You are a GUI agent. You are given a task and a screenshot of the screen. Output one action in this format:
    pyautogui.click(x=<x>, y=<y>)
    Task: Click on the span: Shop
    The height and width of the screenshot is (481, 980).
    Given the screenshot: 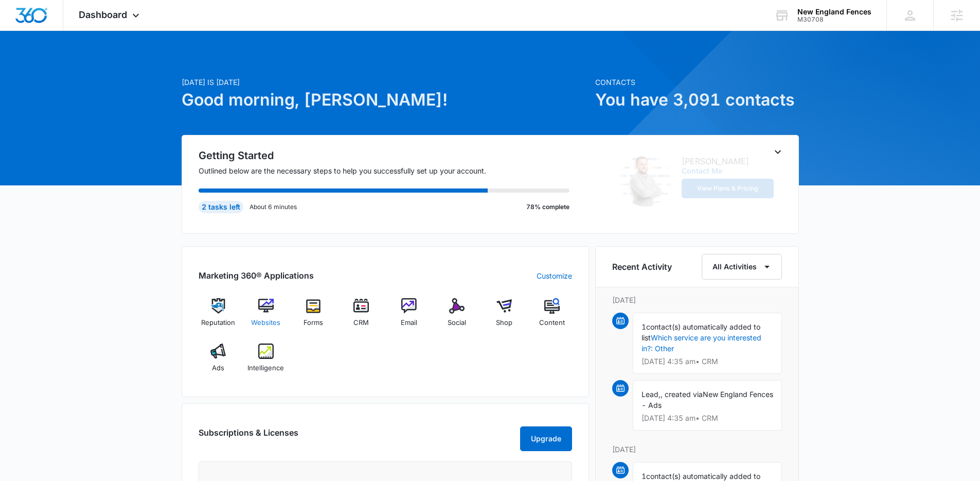 What is the action you would take?
    pyautogui.click(x=504, y=323)
    